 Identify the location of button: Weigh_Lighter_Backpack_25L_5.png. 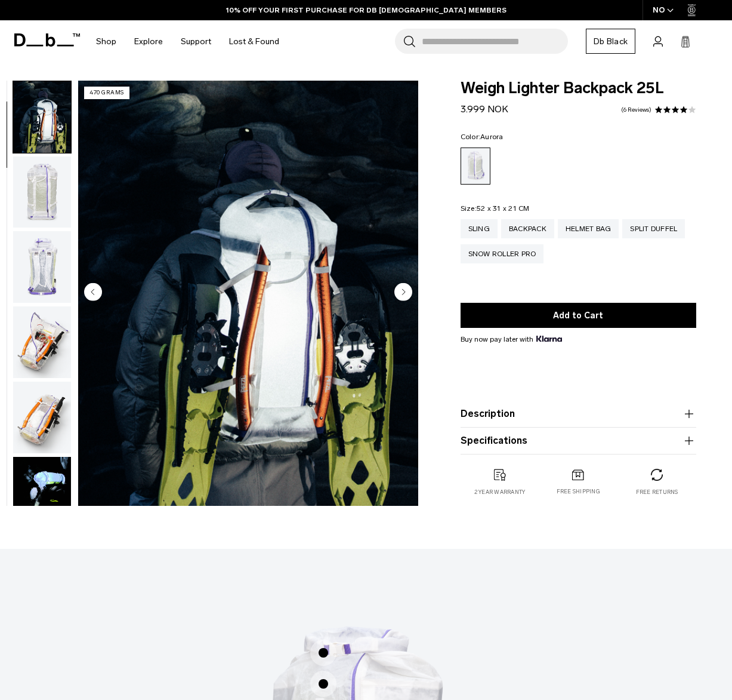
(42, 418).